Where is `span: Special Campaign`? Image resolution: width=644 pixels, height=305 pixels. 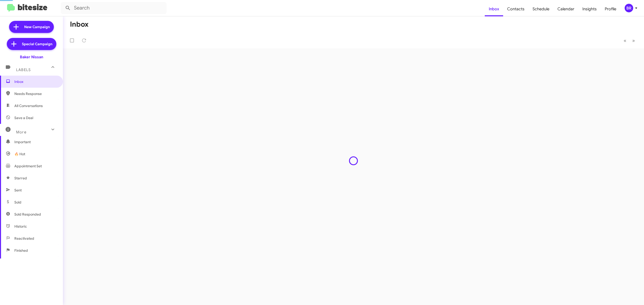
span: Special Campaign is located at coordinates (37, 44).